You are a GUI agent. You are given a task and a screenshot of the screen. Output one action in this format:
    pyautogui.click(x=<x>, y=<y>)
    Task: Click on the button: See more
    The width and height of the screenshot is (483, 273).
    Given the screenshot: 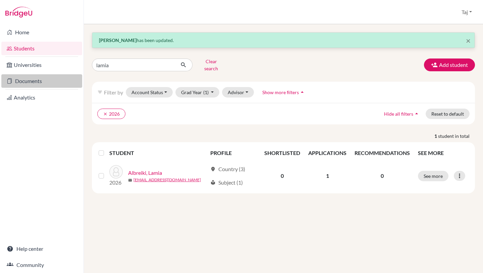 What is the action you would take?
    pyautogui.click(x=433, y=176)
    